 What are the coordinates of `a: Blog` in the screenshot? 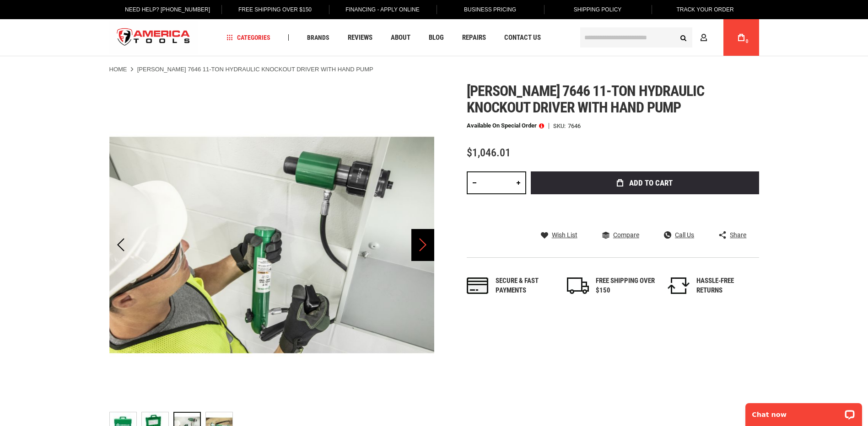 It's located at (436, 37).